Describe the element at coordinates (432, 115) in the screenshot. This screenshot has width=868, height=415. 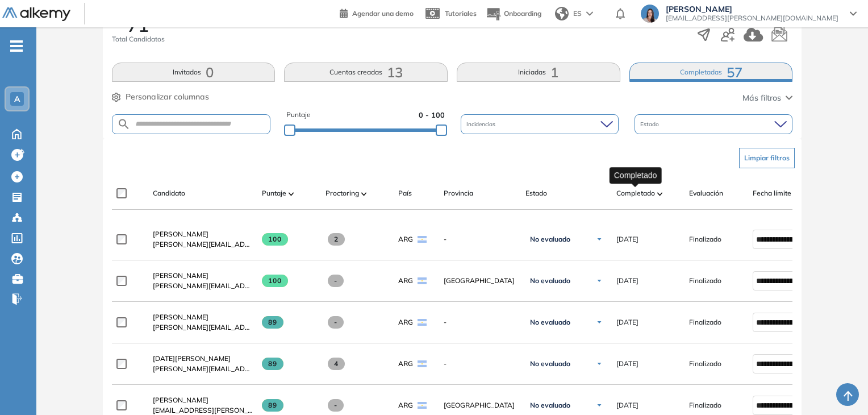
I see `span: 0 - 100` at that location.